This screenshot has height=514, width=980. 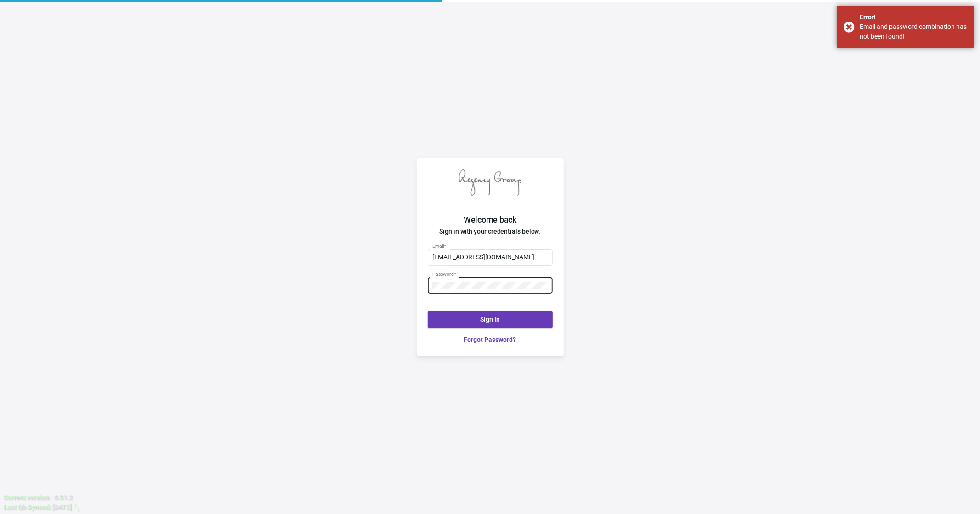 I want to click on div: 0.51.2, so click(x=63, y=498).